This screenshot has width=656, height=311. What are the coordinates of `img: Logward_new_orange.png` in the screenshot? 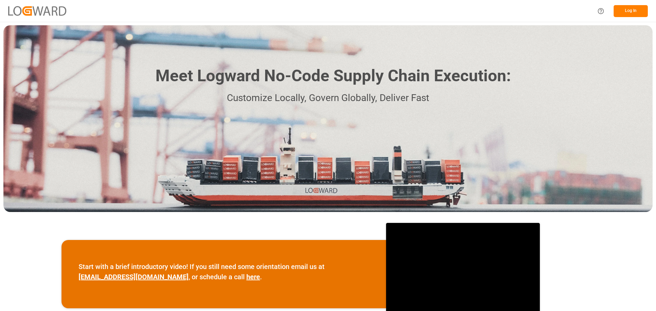 It's located at (37, 11).